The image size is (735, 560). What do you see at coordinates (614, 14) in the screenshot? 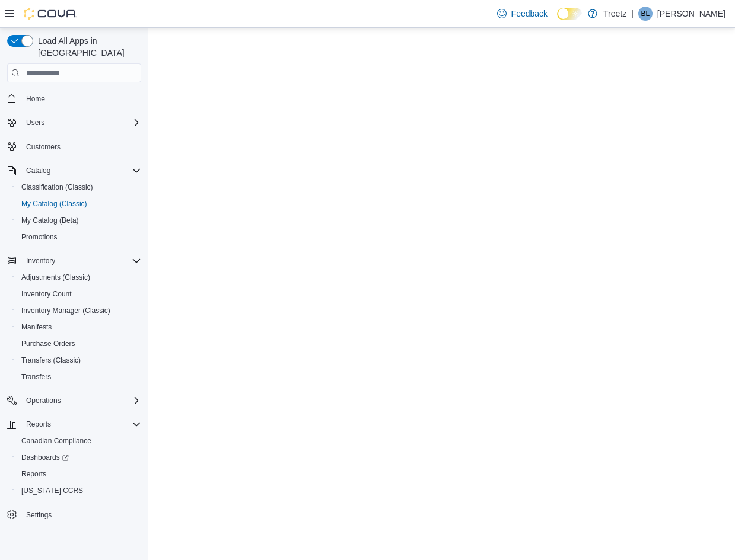
I see `p: Treetz` at bounding box center [614, 14].